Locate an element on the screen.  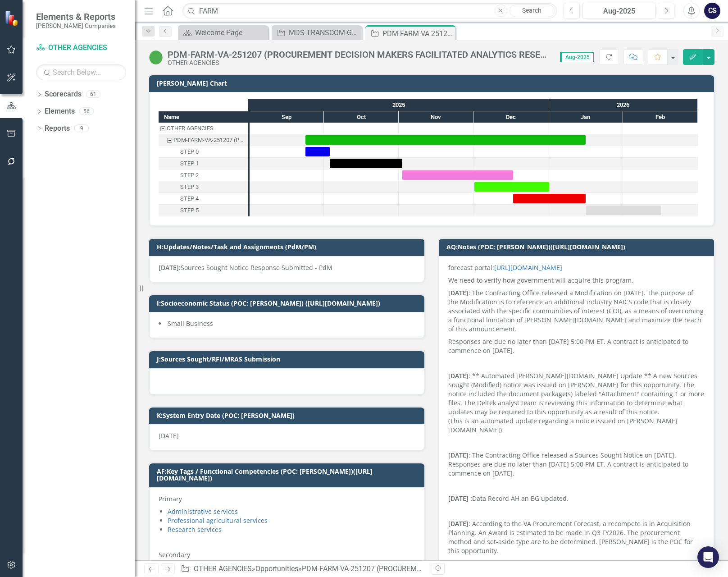
a: Reports is located at coordinates (57, 129).